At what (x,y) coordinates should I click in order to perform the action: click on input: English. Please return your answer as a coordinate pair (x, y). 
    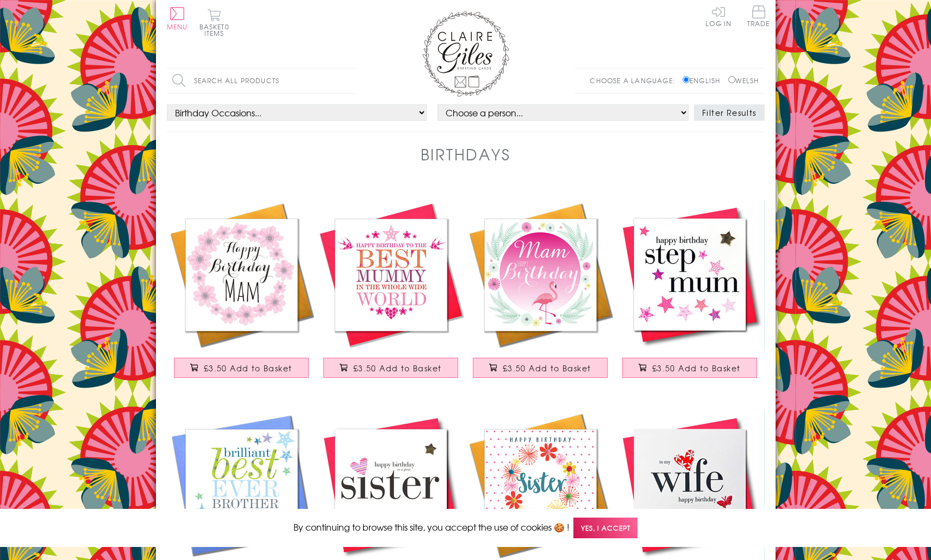
    Looking at the image, I should click on (686, 80).